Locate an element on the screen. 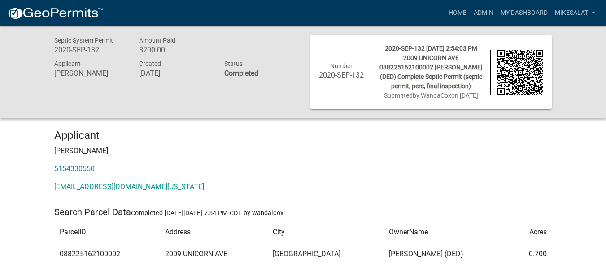  h6: $200.00 is located at coordinates (175, 50).